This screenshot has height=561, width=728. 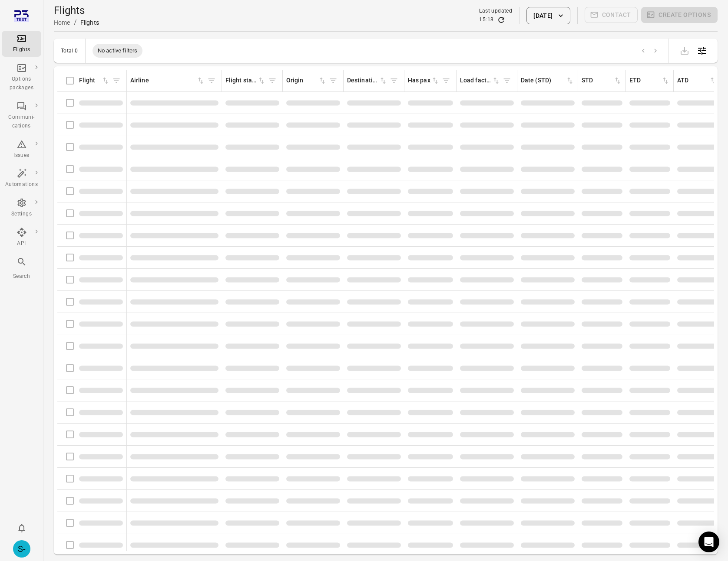 I want to click on nav: pagination navigation, so click(x=649, y=51).